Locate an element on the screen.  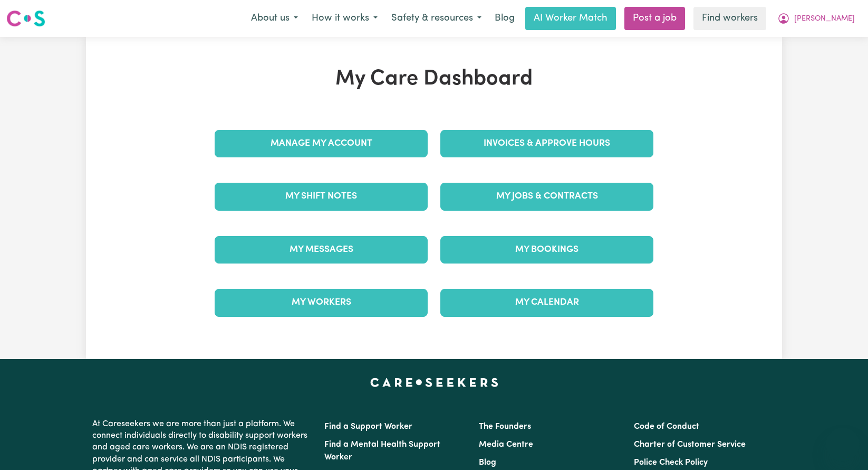
a: Invoices & Approve Hours is located at coordinates (547, 144).